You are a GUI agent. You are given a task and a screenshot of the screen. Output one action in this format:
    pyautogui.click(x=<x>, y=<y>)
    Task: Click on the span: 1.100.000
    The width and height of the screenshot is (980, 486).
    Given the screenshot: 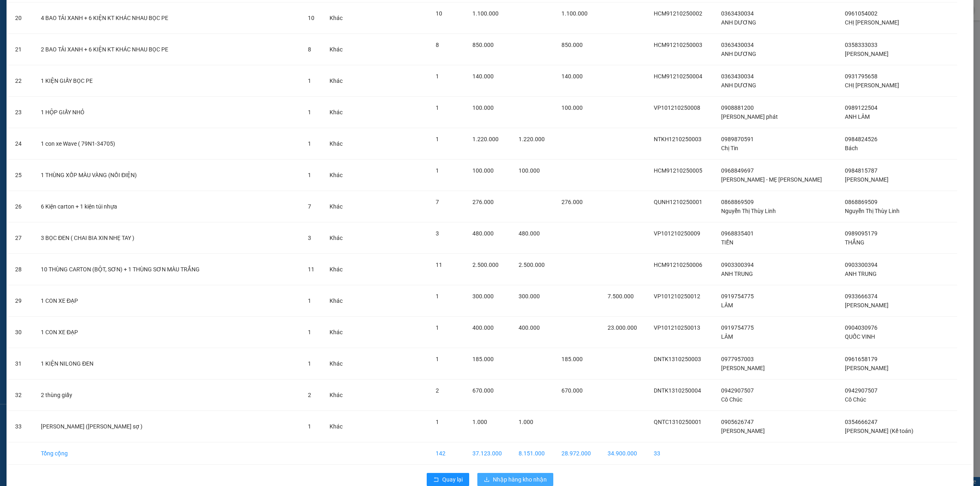 What is the action you would take?
    pyautogui.click(x=485, y=14)
    